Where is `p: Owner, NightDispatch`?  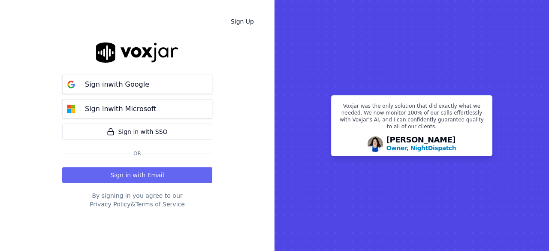
p: Owner, NightDispatch is located at coordinates (421, 148).